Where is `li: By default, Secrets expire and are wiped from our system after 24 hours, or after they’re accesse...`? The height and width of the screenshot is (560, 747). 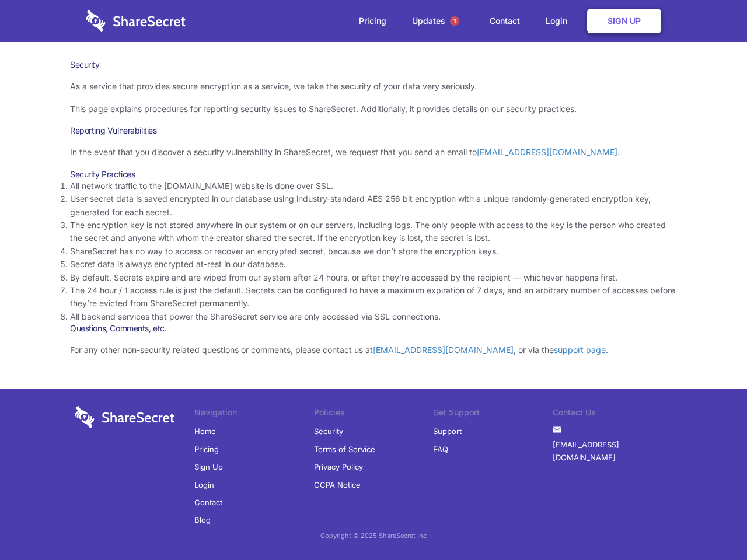 li: By default, Secrets expire and are wiped from our system after 24 hours, or after they’re accesse... is located at coordinates (374, 278).